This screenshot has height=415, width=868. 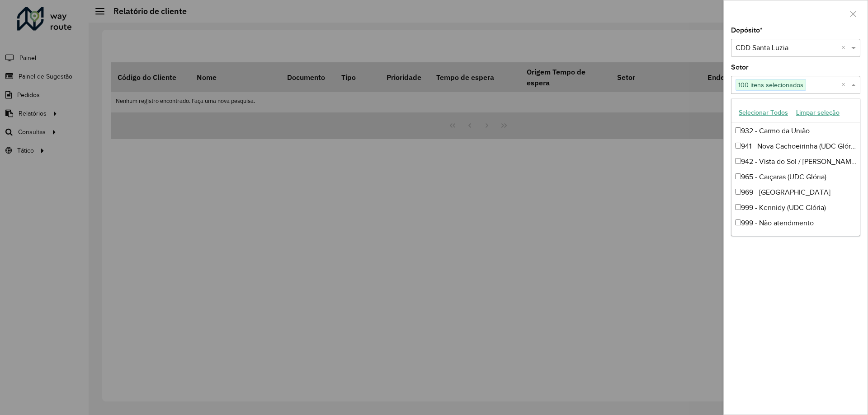 What do you see at coordinates (747, 30) in the screenshot?
I see `label: Depósito` at bounding box center [747, 30].